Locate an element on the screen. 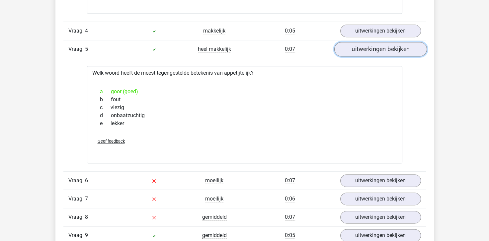 This screenshot has width=489, height=241. span: 0:06 is located at coordinates (290, 199).